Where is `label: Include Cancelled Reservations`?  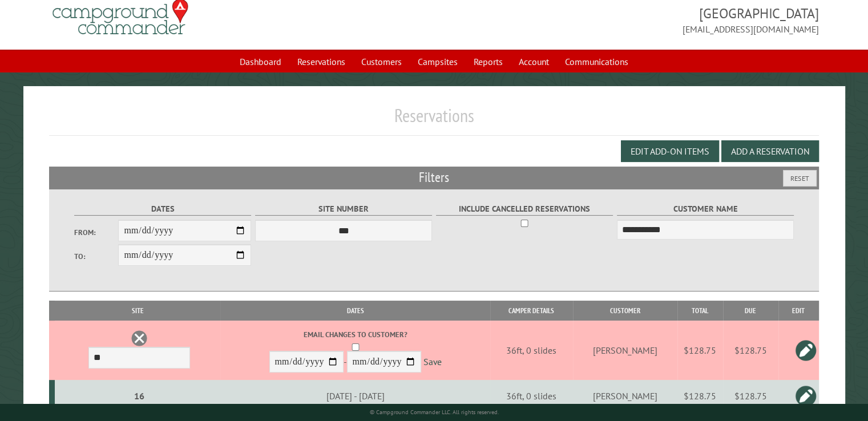 label: Include Cancelled Reservations is located at coordinates (524, 209).